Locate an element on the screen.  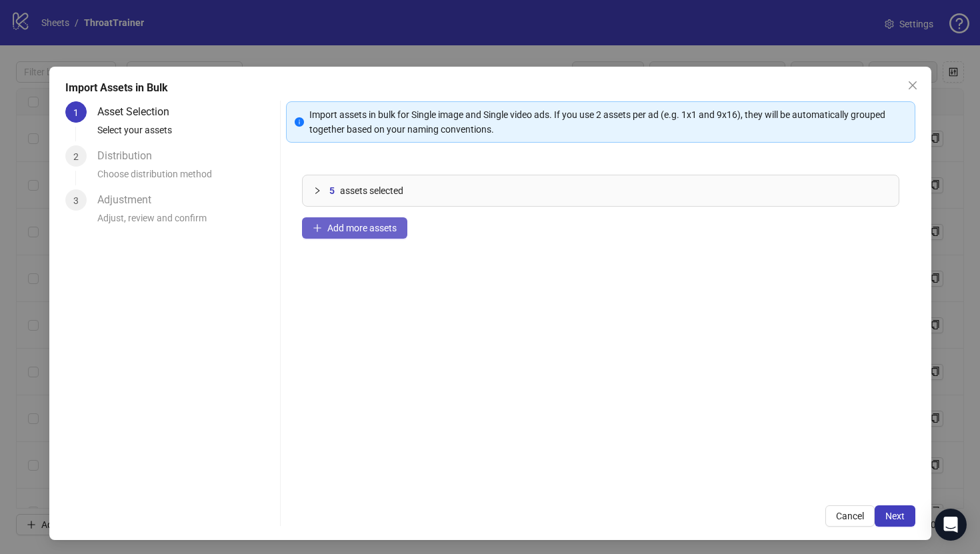
span: collapsed is located at coordinates (317, 191).